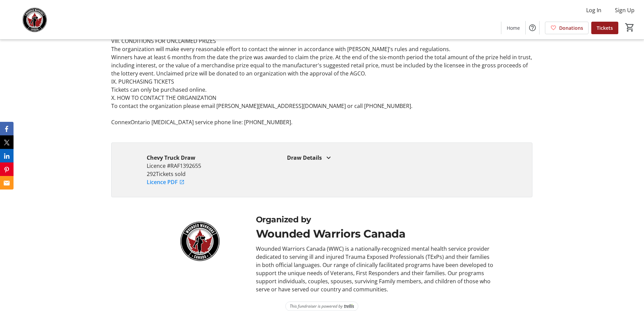 The image size is (644, 311). I want to click on p: VIII. CONDITIONS FOR UNCLAIMED PRIZES, so click(322, 41).